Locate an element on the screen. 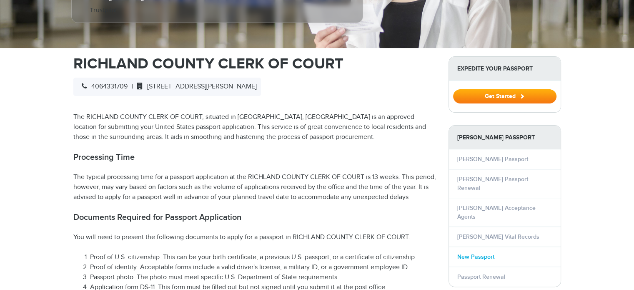  button: Get Started is located at coordinates (505, 96).